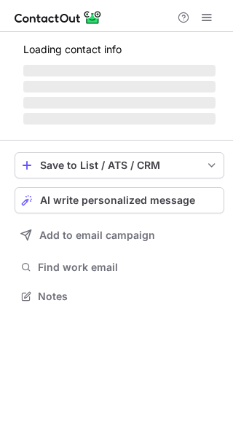 Image resolution: width=233 pixels, height=437 pixels. Describe the element at coordinates (119, 165) in the screenshot. I see `div: Save to List / ATS / CRM` at that location.